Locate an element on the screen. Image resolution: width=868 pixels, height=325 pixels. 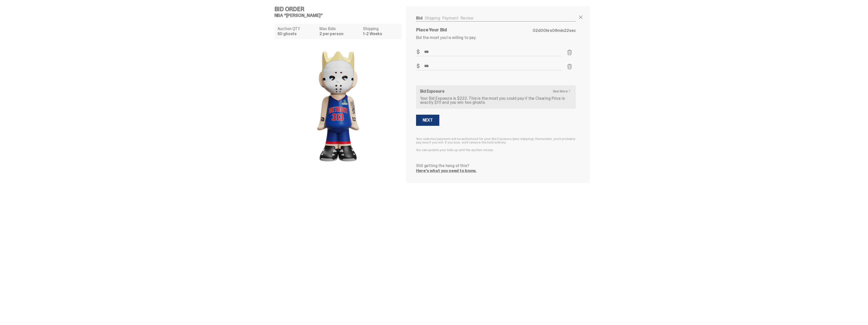
a: Bid is located at coordinates (419, 18).